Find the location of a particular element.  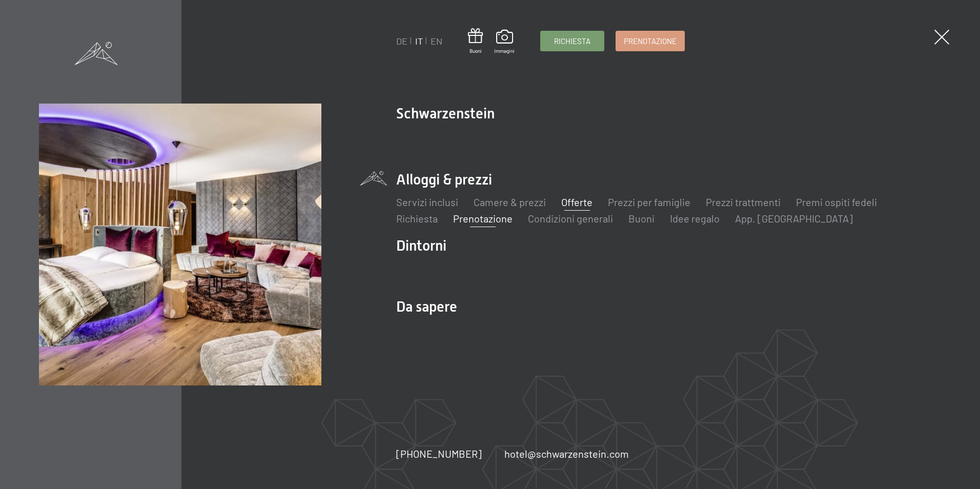

span: Prenotazione is located at coordinates (650, 41).